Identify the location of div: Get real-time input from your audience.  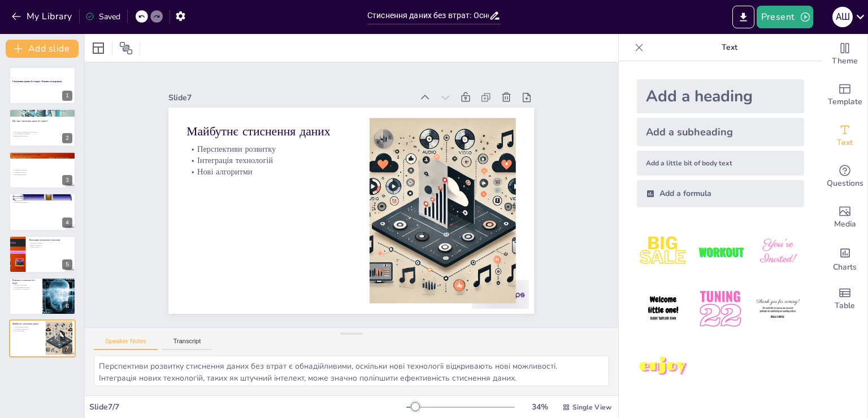
(845, 176).